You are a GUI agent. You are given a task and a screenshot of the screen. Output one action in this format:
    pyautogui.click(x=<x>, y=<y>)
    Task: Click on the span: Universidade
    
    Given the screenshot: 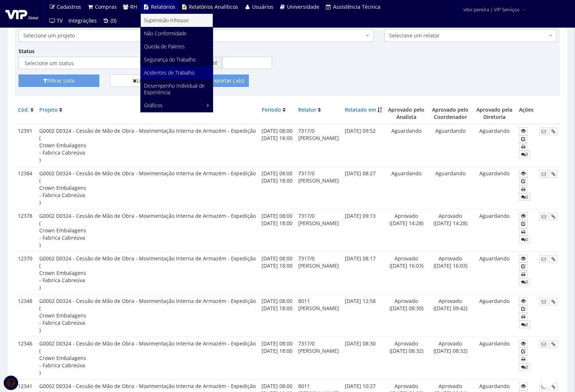 What is the action you would take?
    pyautogui.click(x=303, y=6)
    